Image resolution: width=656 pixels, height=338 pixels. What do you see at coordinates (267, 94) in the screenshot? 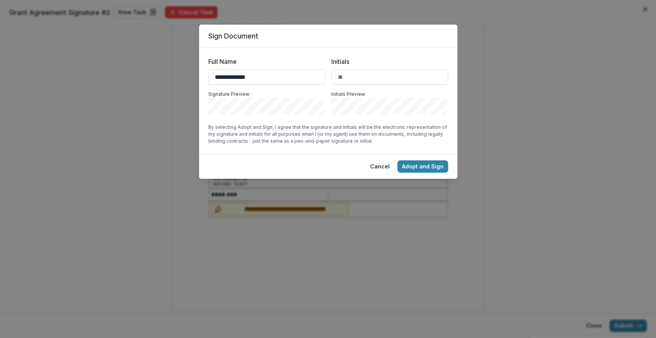
I see `p: Signature Preview` at bounding box center [267, 94].